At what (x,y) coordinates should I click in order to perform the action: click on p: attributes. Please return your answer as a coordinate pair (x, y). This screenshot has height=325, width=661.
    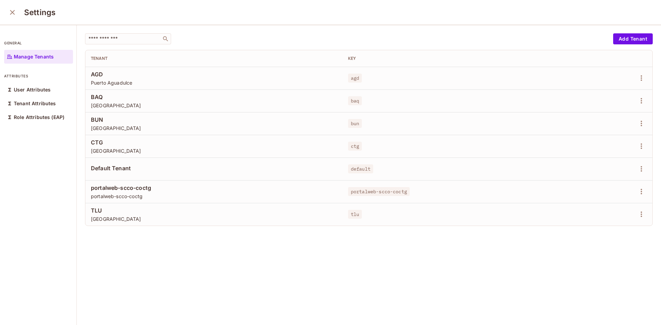
    Looking at the image, I should click on (39, 76).